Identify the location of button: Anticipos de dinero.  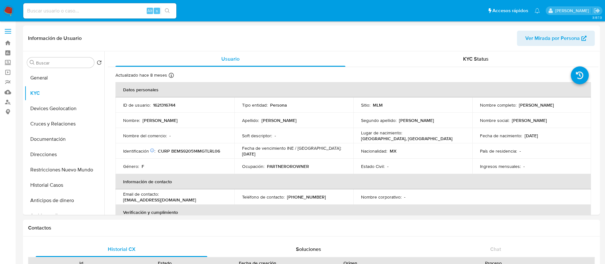
(64, 200).